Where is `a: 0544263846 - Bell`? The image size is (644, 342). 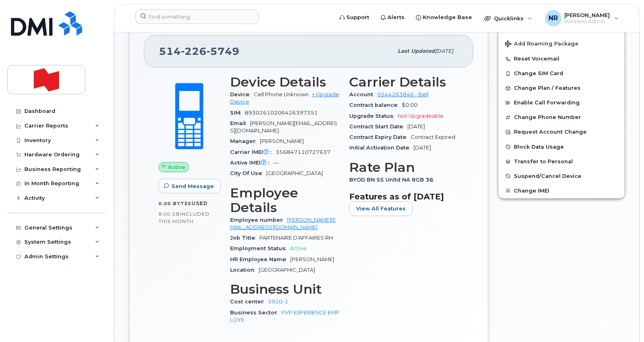 a: 0544263846 - Bell is located at coordinates (403, 94).